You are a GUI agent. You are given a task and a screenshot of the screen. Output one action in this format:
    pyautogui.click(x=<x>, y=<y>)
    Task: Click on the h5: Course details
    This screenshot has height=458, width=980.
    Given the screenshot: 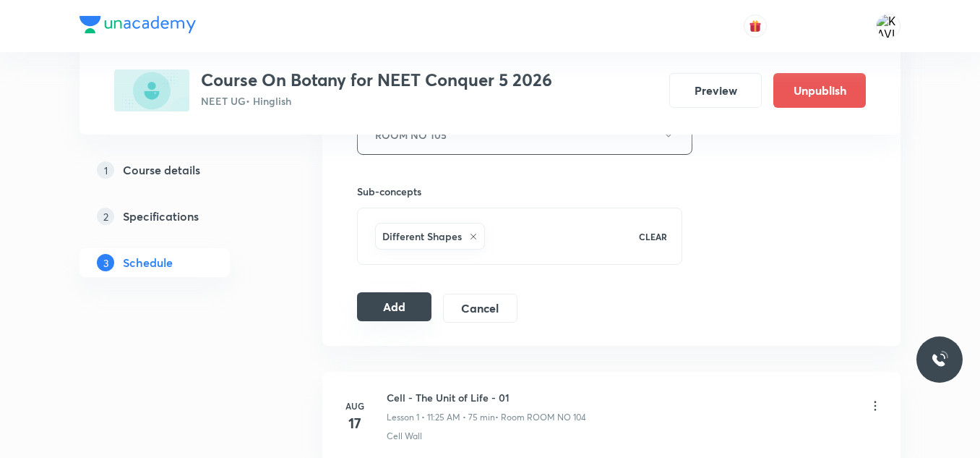 What is the action you would take?
    pyautogui.click(x=162, y=170)
    